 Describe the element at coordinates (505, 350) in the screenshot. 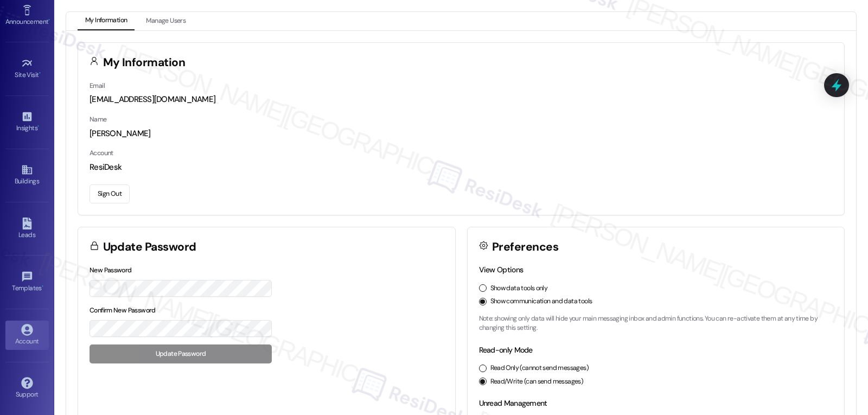

I see `label: Read-only Mode` at that location.